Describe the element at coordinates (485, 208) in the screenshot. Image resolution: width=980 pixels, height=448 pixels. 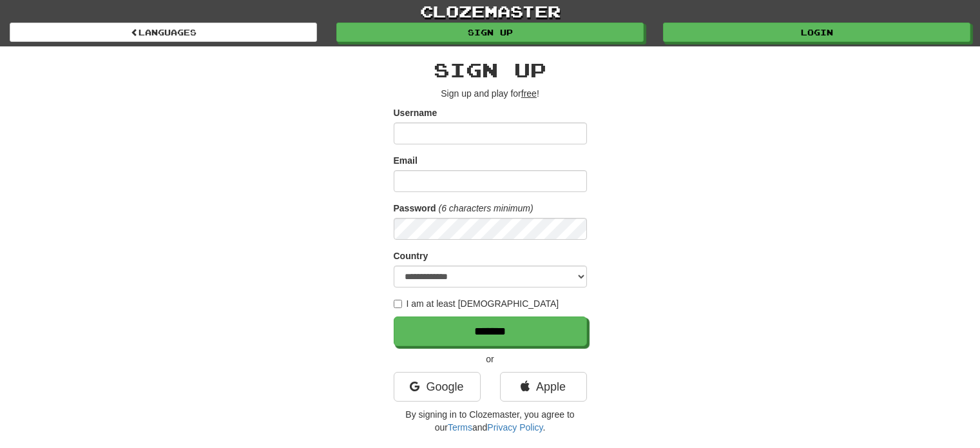
I see `em: (6 characters minimum)` at that location.